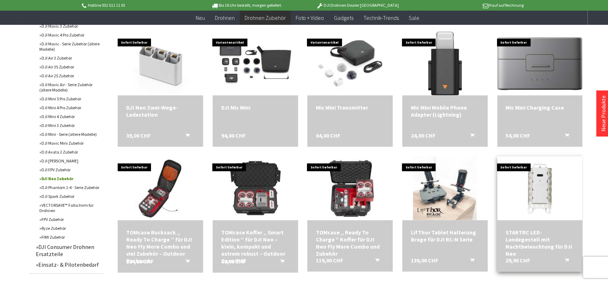  Describe the element at coordinates (140, 261) in the screenshot. I see `span: 124,00 CHF` at that location.